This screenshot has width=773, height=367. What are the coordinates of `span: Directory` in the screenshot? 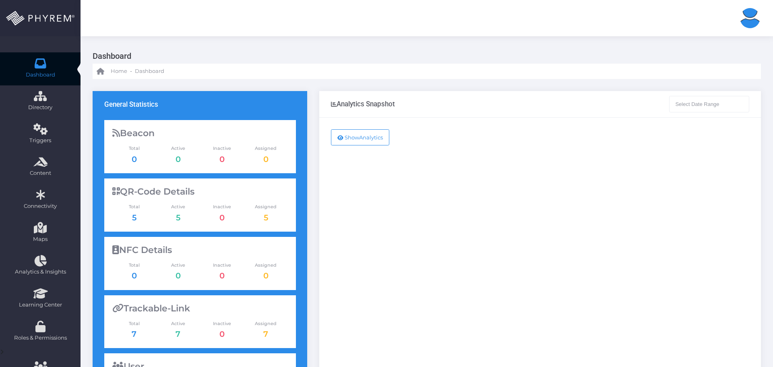 It's located at (40, 107).